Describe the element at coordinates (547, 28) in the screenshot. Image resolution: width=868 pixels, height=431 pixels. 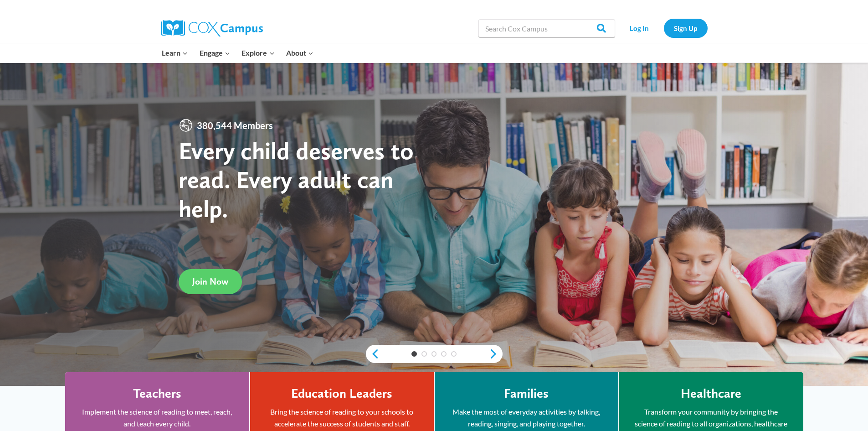
I see `input: Search Cox Campus` at that location.